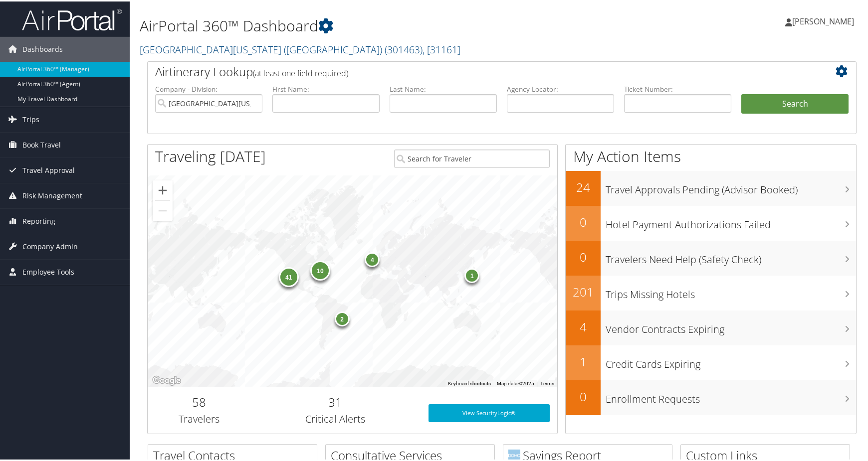  I want to click on h2: Airtinerary Lookup, so click(472, 70).